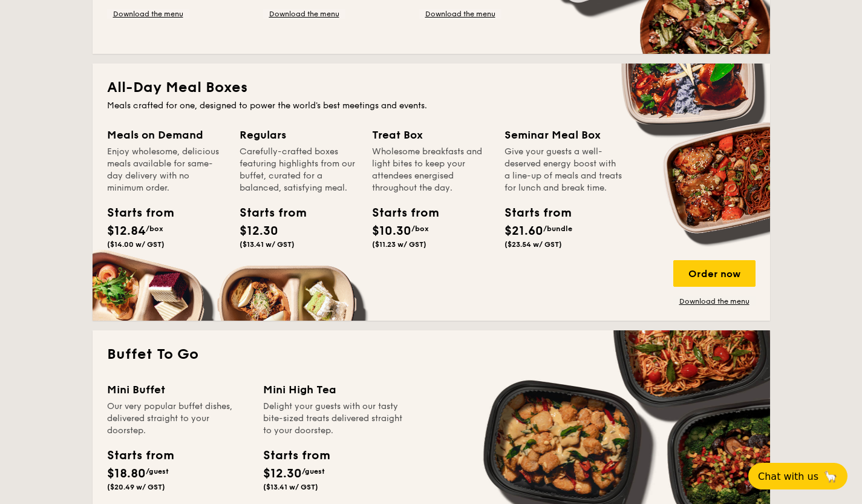 The image size is (862, 504). I want to click on div: Wholesome breakfasts and light bites to keep your attendees energised throughout the day., so click(431, 170).